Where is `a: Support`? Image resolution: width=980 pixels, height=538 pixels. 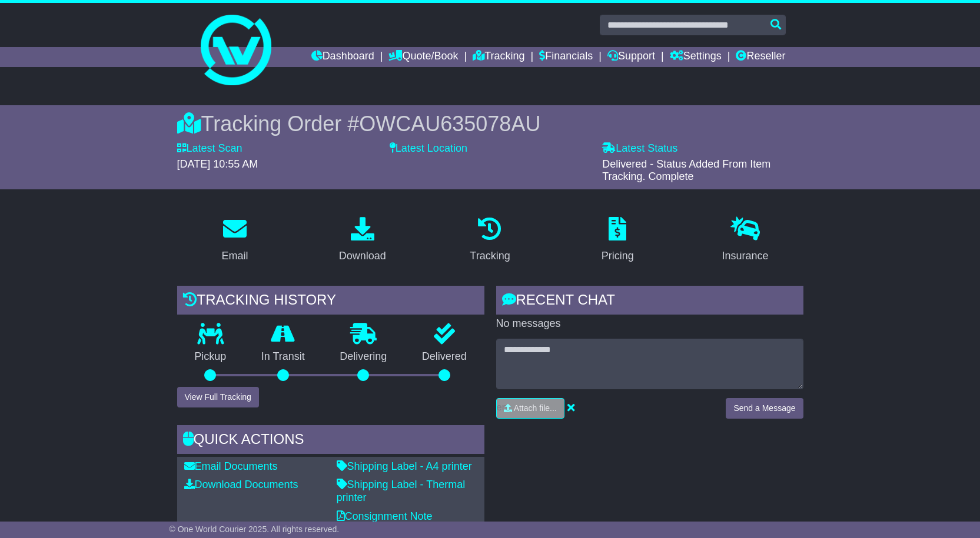 a: Support is located at coordinates (631, 57).